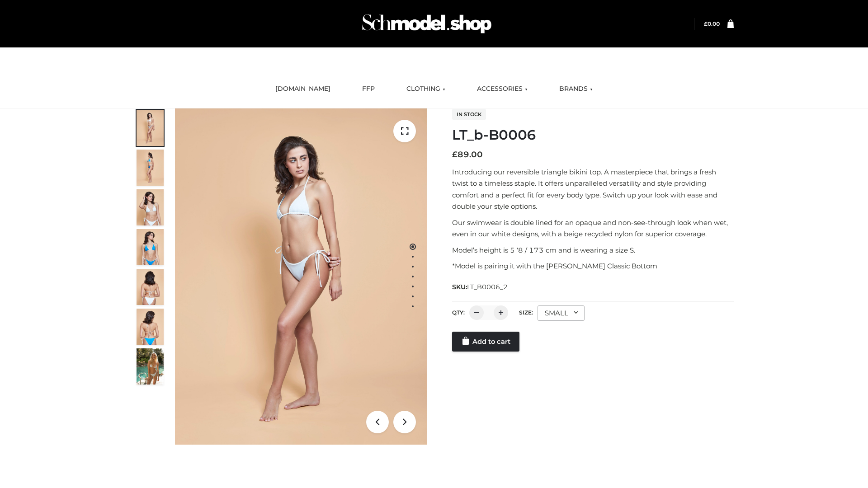  I want to click on p: Model’s height is 5 ‘8 / 173 cm and is wearing a size S., so click(593, 250).